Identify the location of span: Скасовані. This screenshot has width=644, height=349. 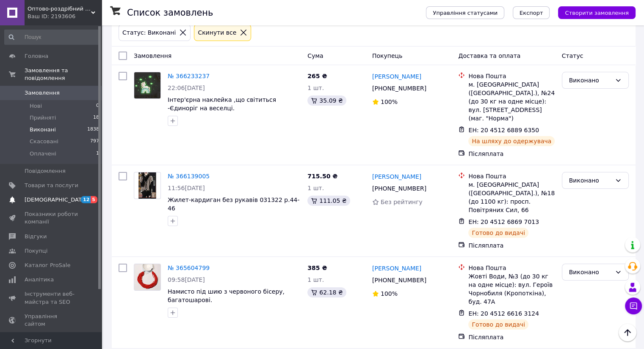
(44, 142).